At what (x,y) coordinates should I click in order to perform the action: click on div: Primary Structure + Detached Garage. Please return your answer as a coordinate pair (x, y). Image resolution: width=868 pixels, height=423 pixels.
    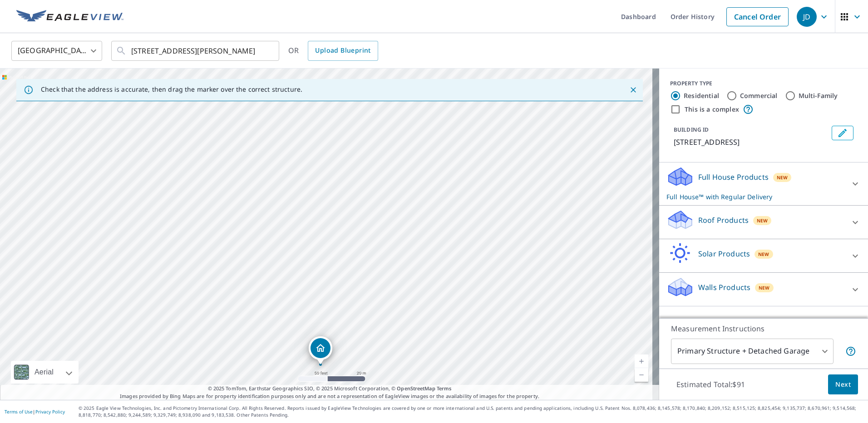
    Looking at the image, I should click on (752, 351).